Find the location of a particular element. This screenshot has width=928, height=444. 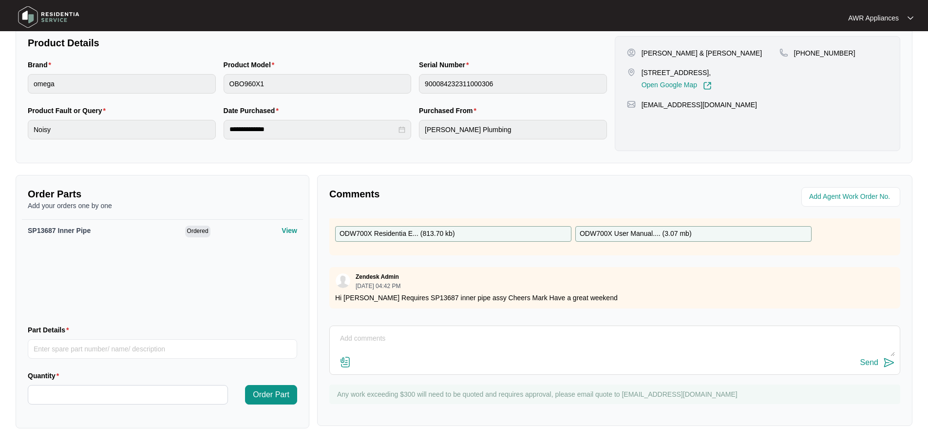

p: Product Details is located at coordinates (317, 43).